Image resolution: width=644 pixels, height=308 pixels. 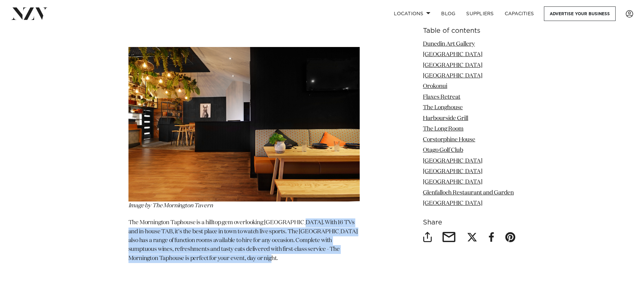 What do you see at coordinates (449, 140) in the screenshot?
I see `a: Corstorphine House` at bounding box center [449, 140].